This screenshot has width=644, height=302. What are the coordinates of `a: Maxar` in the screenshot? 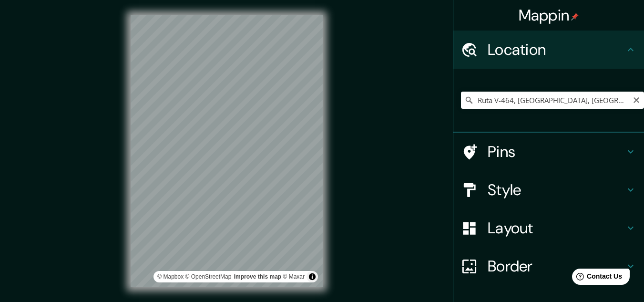 It's located at (294, 277).